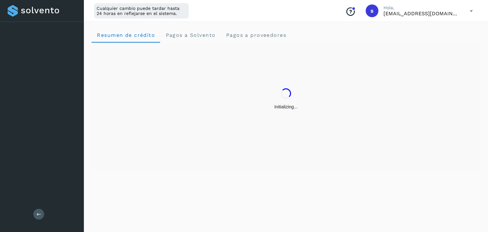 This screenshot has width=488, height=232. Describe the element at coordinates (422, 13) in the screenshot. I see `p: selma@enviopack.com` at that location.